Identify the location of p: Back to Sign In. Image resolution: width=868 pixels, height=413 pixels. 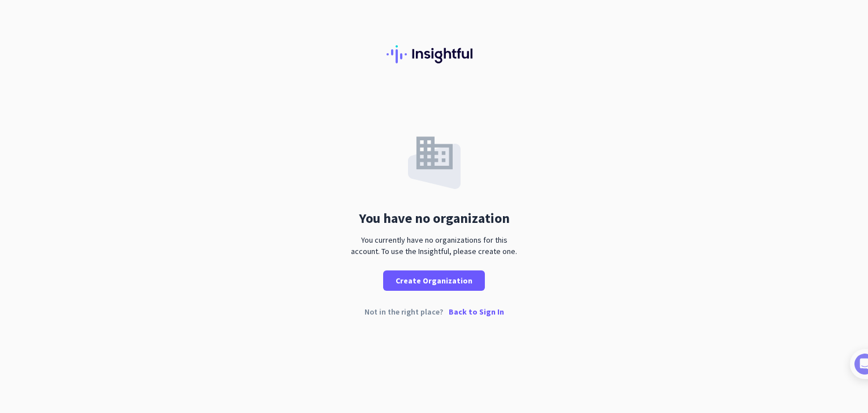
(477, 312).